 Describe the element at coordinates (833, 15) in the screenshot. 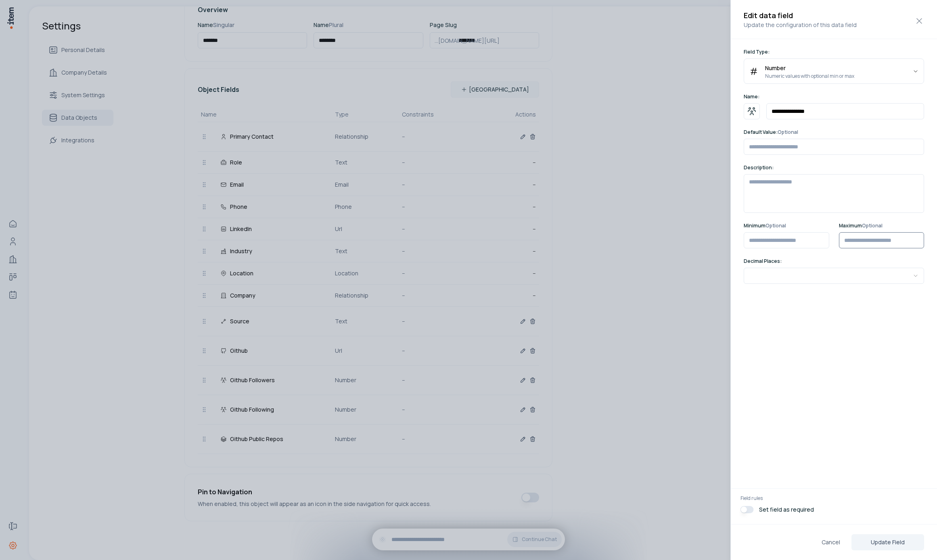

I see `h2: Edit data field` at that location.